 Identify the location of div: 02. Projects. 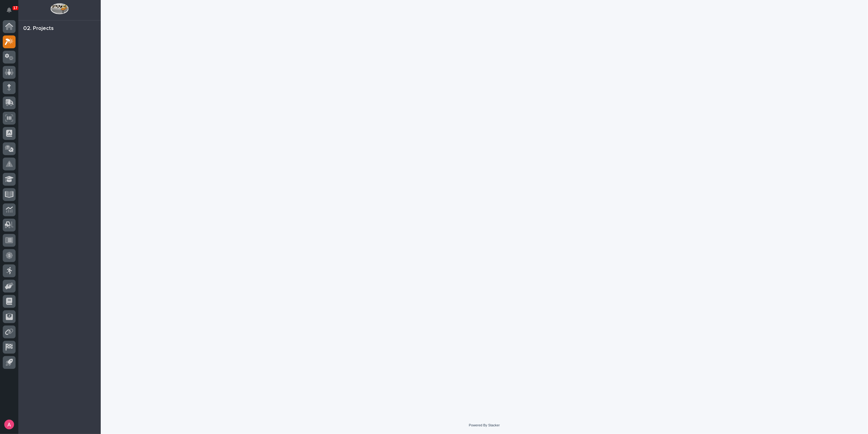
(39, 29).